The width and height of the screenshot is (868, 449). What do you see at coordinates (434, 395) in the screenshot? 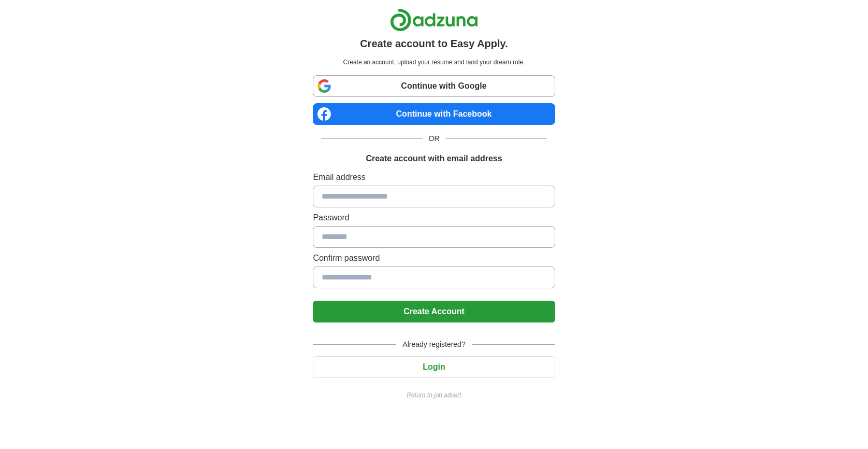
I see `a: Return to job advert` at bounding box center [434, 395].